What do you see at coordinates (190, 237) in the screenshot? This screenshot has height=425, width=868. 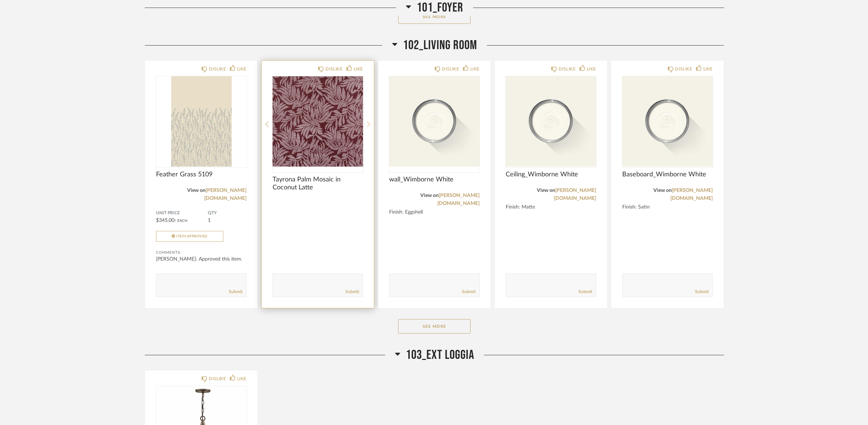 I see `button: Item Approved` at bounding box center [190, 237].